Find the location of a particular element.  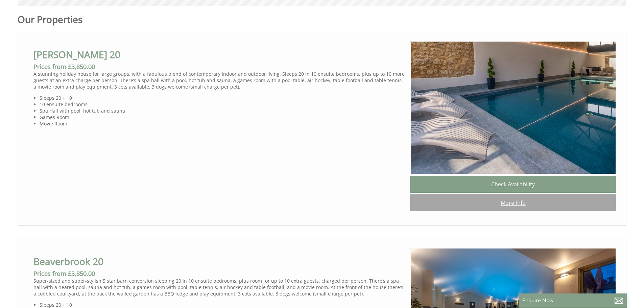

a: Beaverbrook 20 is located at coordinates (68, 261).